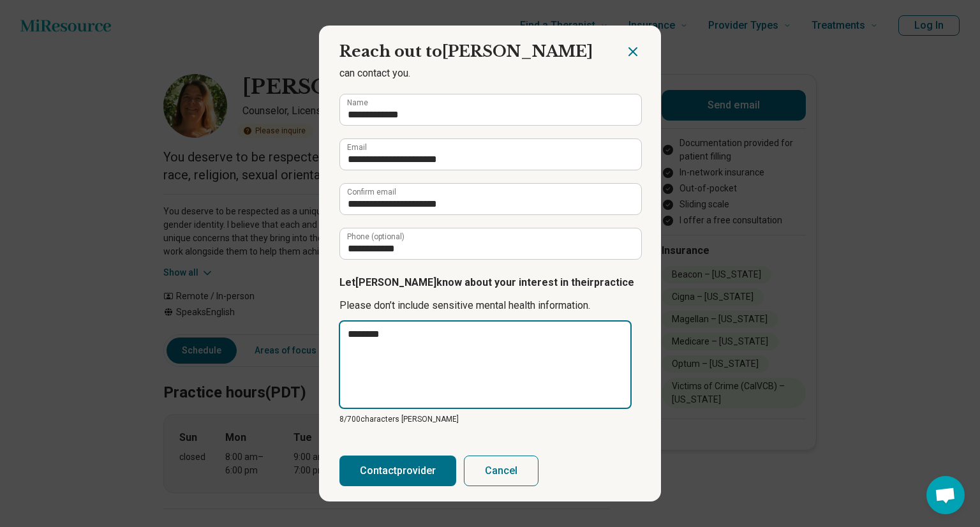 Image resolution: width=980 pixels, height=527 pixels. Describe the element at coordinates (633, 52) in the screenshot. I see `button: Close dialog` at that location.